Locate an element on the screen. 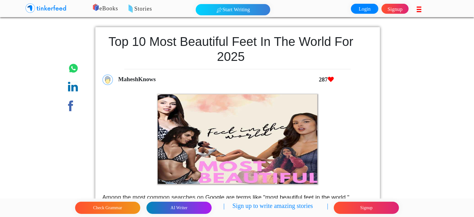  button: Start Writing is located at coordinates (233, 10).